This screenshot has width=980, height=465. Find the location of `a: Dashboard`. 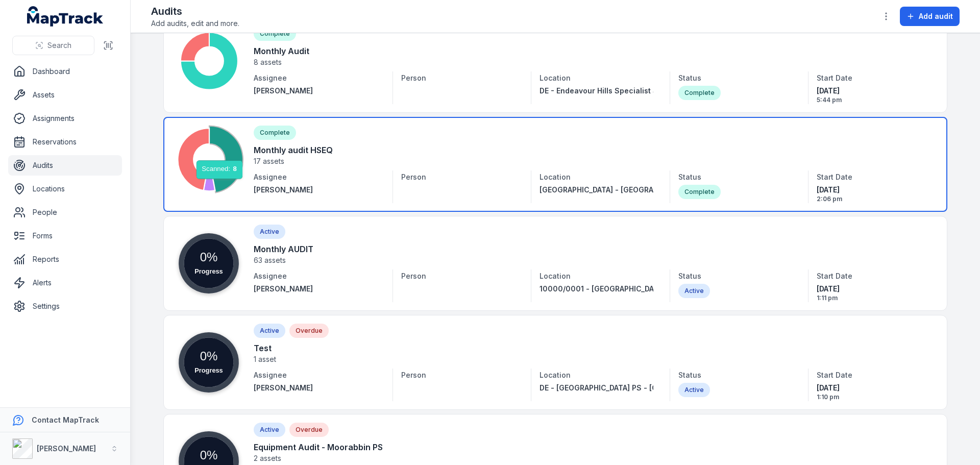

a: Dashboard is located at coordinates (65, 72).